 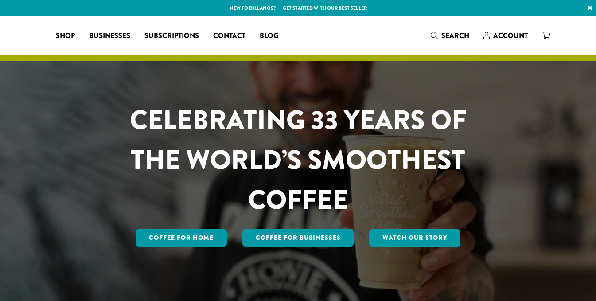 What do you see at coordinates (65, 36) in the screenshot?
I see `span: Shop` at bounding box center [65, 36].